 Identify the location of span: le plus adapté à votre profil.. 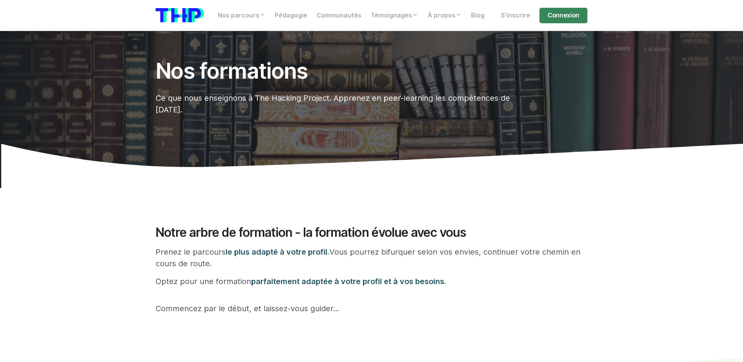
(278, 252).